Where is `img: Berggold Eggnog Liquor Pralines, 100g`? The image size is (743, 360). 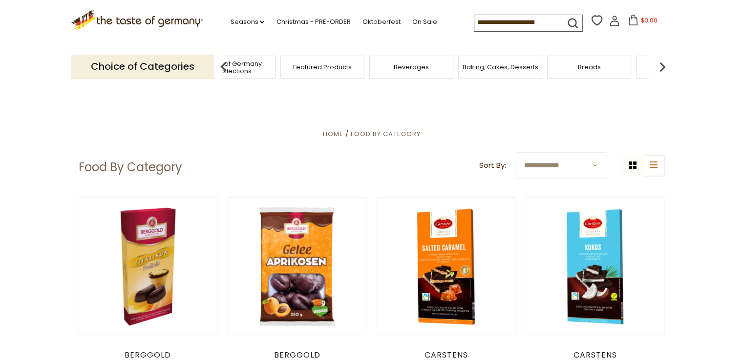
img: Berggold Eggnog Liquor Pralines, 100g is located at coordinates (148, 267).